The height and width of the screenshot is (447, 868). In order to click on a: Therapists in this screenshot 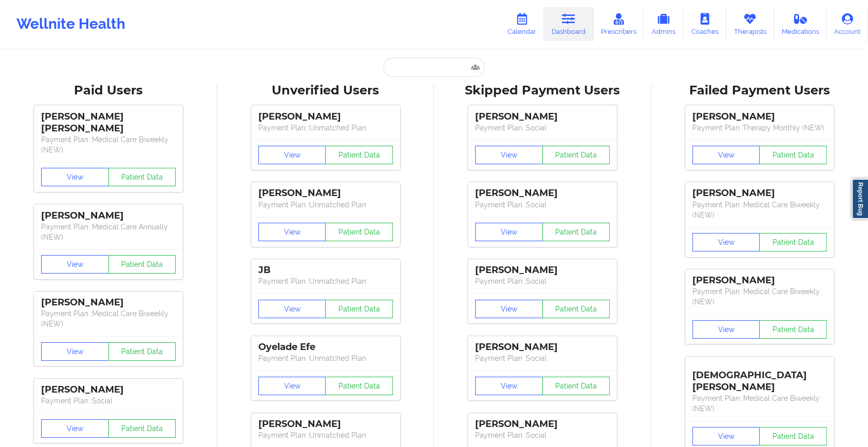, I will do `click(750, 24)`.